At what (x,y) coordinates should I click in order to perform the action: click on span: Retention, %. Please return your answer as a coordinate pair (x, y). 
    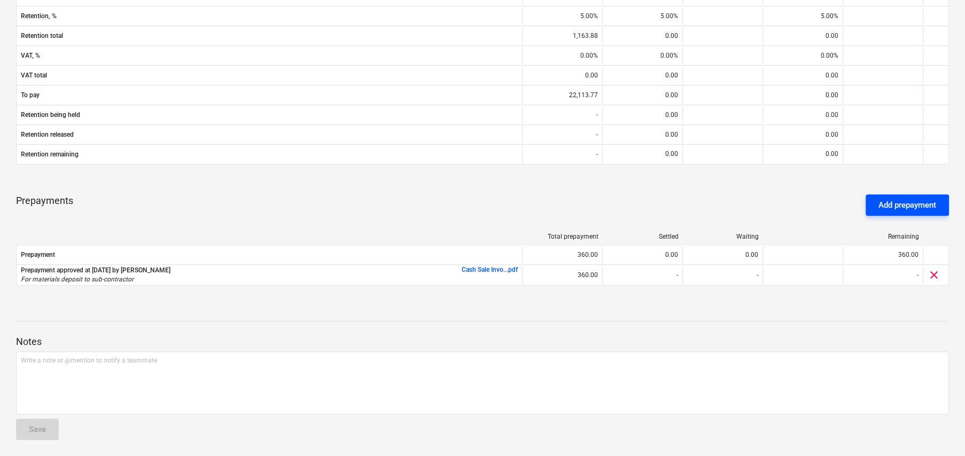
    Looking at the image, I should click on (269, 16).